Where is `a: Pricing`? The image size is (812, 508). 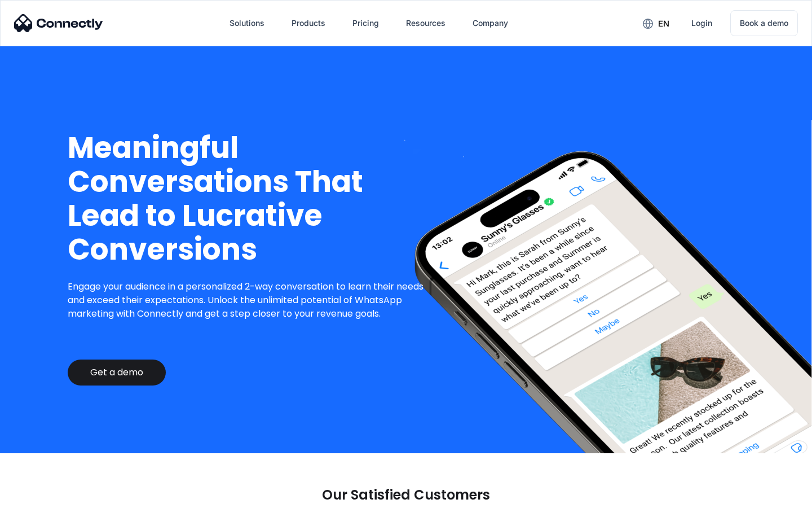
a: Pricing is located at coordinates (366, 23).